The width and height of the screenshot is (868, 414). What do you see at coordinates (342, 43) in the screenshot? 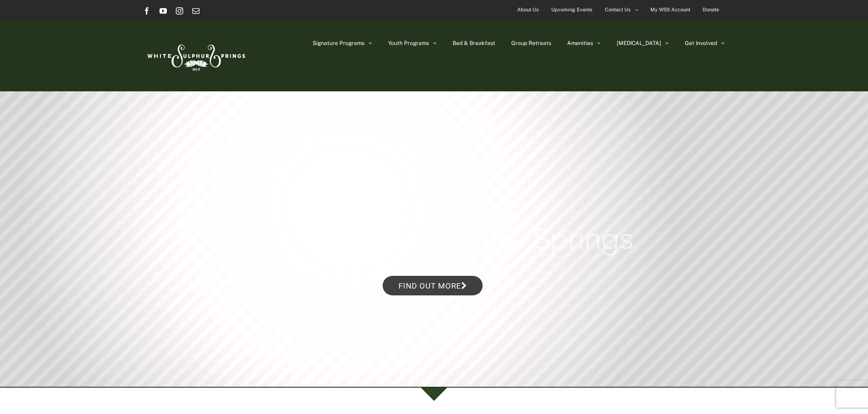
I see `a: Signature Programs` at bounding box center [342, 43].